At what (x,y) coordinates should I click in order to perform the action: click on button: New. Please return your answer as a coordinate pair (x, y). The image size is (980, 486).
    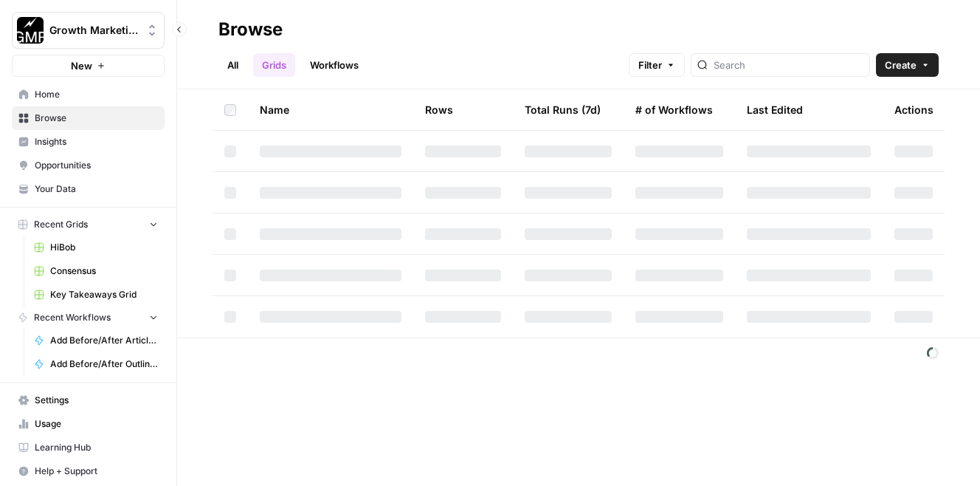
    Looking at the image, I should click on (88, 66).